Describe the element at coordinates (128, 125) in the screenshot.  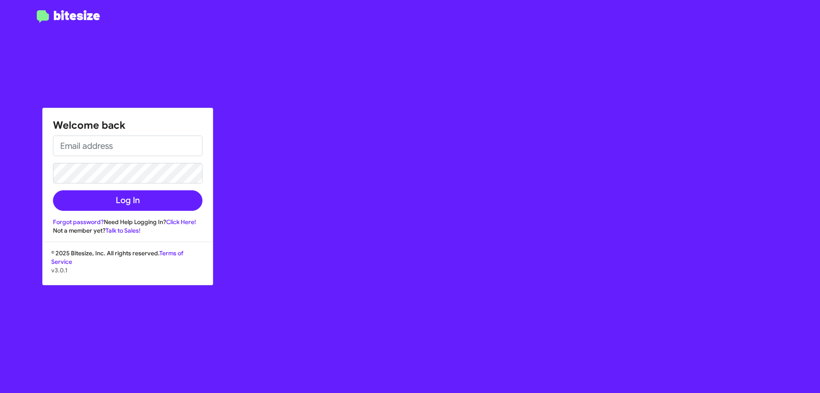
I see `h1: Welcome back` at that location.